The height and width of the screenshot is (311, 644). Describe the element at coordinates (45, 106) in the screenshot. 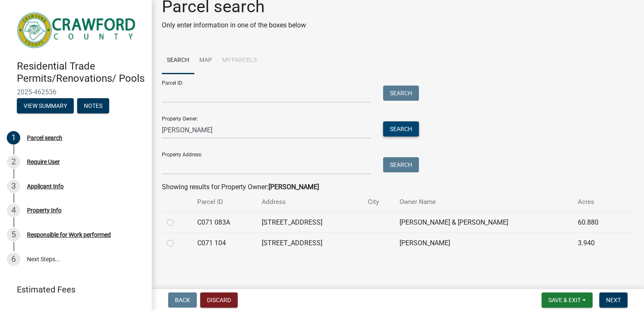

I see `wm-modal-confirm: Summary` at that location.